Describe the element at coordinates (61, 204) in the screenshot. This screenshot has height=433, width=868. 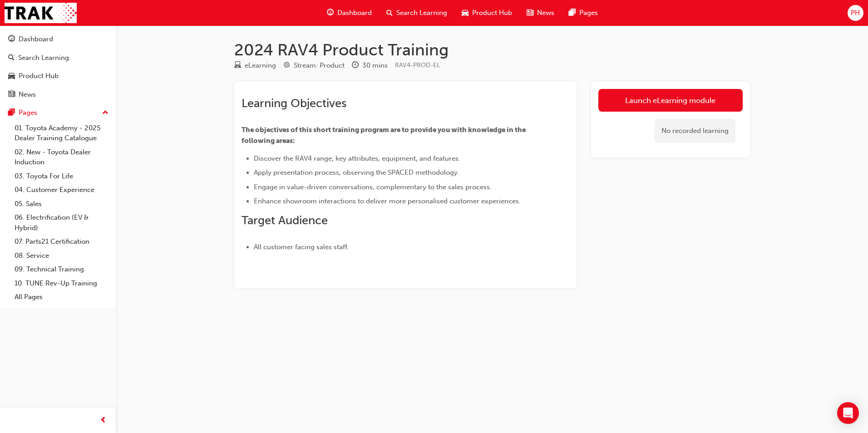
I see `a: 05. Sales` at that location.